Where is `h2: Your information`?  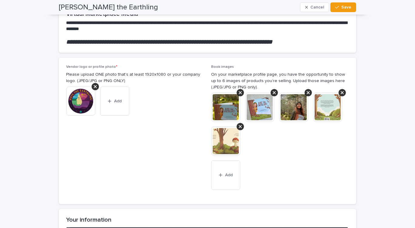 h2: Your information is located at coordinates (207, 220).